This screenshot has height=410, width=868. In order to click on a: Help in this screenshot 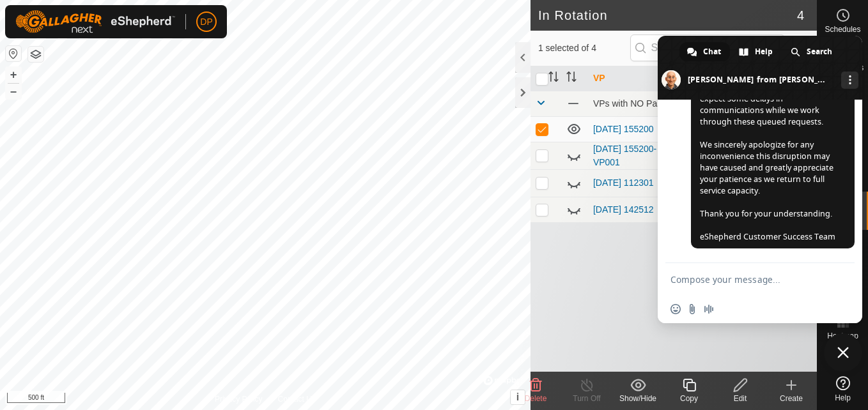, I will do `click(843, 389)`.